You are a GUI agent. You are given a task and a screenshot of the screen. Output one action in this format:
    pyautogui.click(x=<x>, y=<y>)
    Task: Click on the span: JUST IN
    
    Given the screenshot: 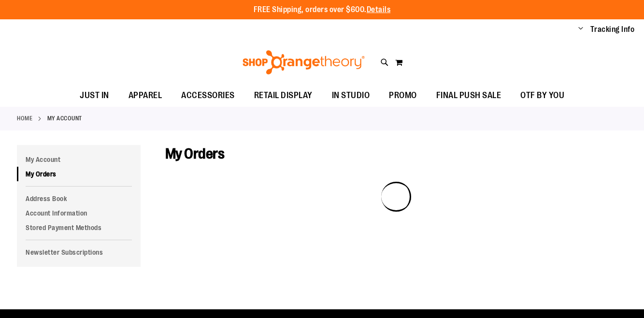 What is the action you would take?
    pyautogui.click(x=94, y=95)
    